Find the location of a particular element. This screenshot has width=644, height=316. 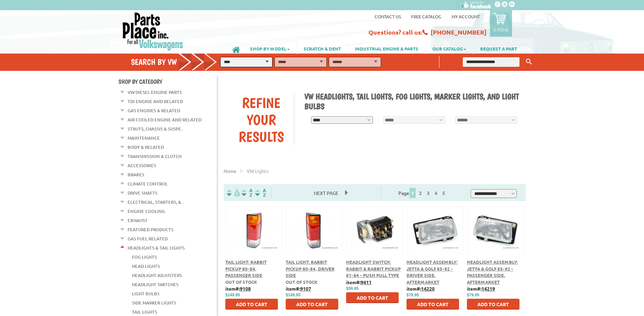

img: Parts Place Inc! is located at coordinates (153, 31).